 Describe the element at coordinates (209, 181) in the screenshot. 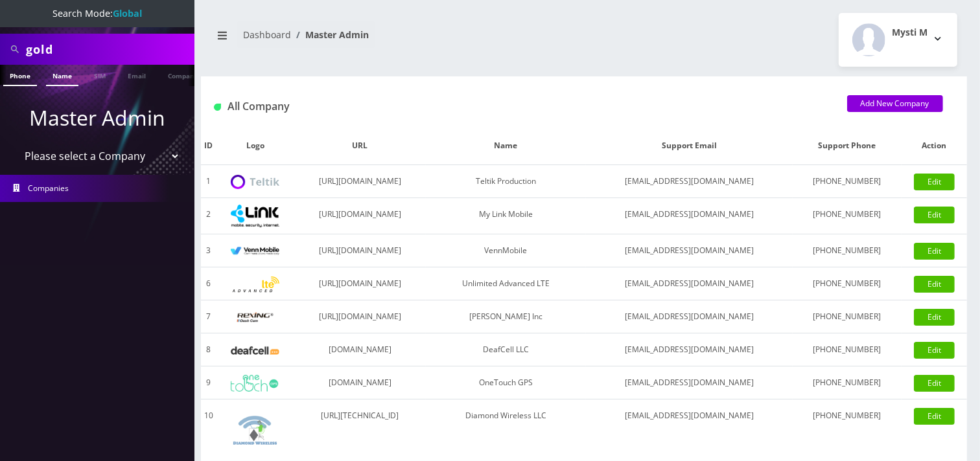

I see `td: 1` at that location.